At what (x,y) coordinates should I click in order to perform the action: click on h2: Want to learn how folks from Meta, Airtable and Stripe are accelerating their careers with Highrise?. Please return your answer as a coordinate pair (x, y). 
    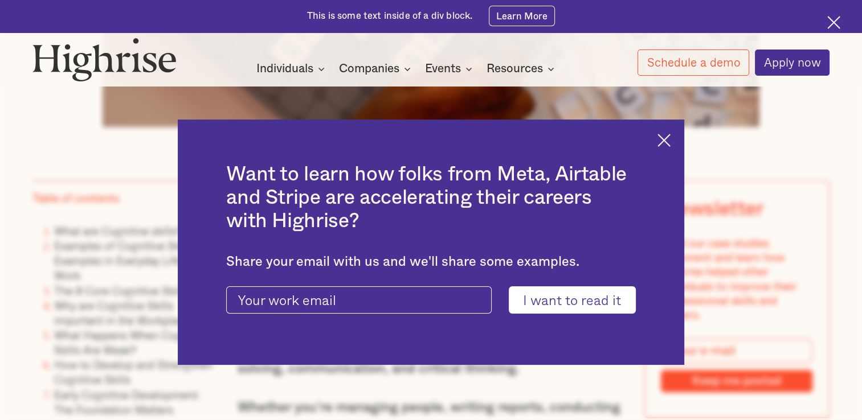
    Looking at the image, I should click on (431, 198).